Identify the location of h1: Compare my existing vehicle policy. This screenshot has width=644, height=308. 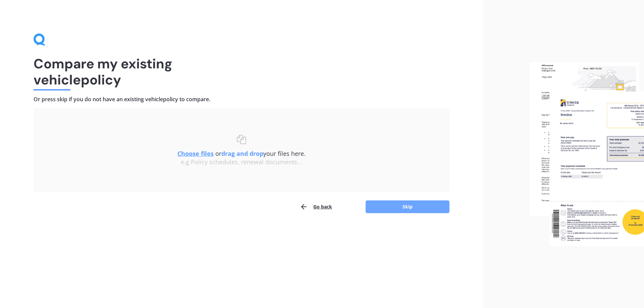
(242, 72).